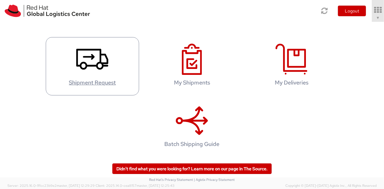 This screenshot has height=189, width=384. What do you see at coordinates (47, 11) in the screenshot?
I see `img: rh-logistics-00dfa346123c4ec078e1.svg` at bounding box center [47, 11].